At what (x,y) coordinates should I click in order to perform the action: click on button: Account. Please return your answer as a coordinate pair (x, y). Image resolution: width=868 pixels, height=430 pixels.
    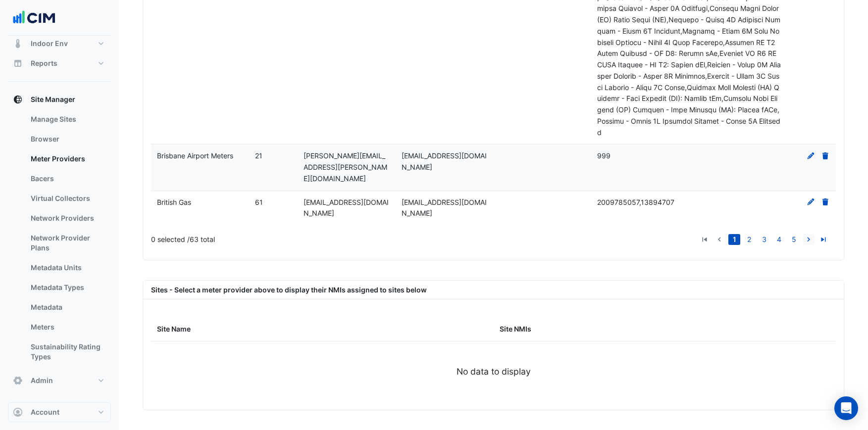
    Looking at the image, I should click on (59, 412).